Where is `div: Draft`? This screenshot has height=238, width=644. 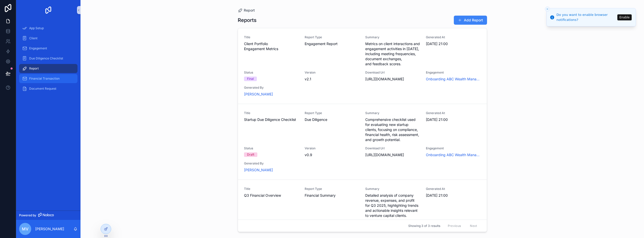 div: Draft is located at coordinates (251, 155).